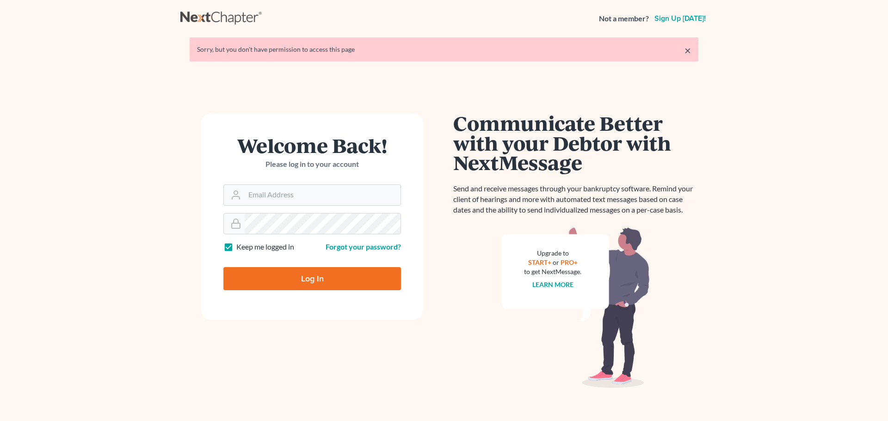  What do you see at coordinates (576, 199) in the screenshot?
I see `p: Send and receive messages through your bankruptcy software. Remind your client of hearings and mo...` at bounding box center [576, 199].